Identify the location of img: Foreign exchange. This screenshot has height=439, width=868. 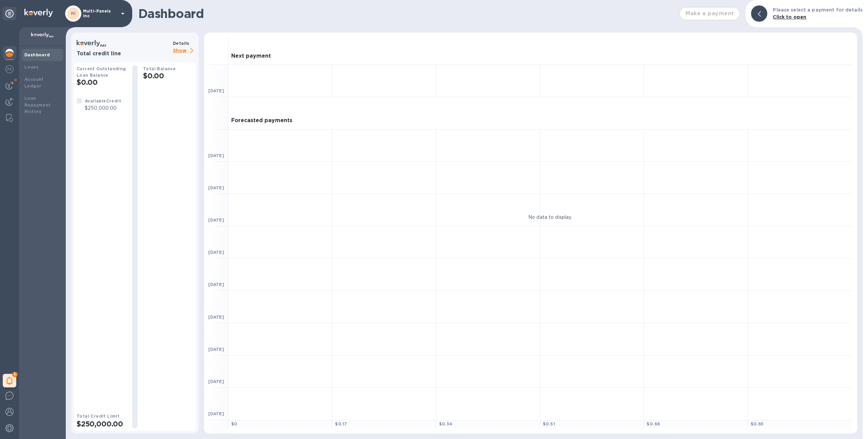
(10, 69).